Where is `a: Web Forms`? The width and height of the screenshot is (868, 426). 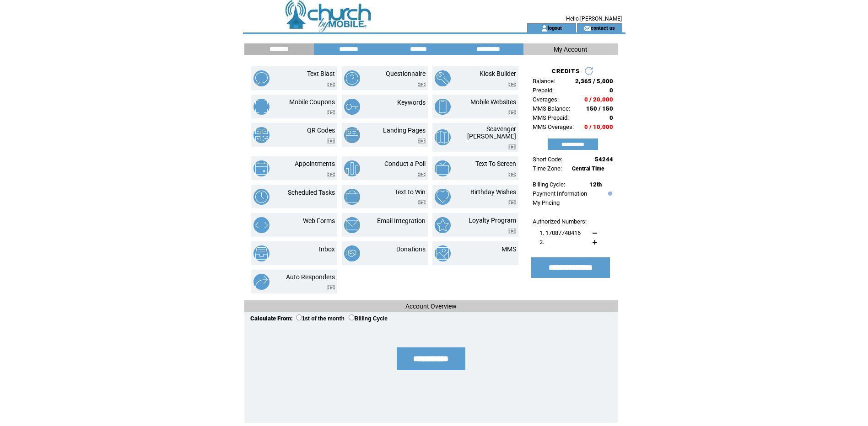
a: Web Forms is located at coordinates (319, 221).